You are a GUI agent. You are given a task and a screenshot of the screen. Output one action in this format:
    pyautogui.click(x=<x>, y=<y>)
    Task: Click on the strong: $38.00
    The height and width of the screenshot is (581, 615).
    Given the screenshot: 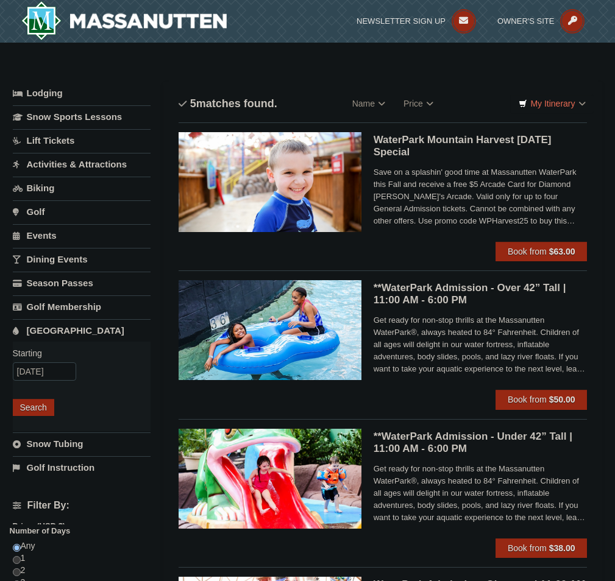 What is the action you would take?
    pyautogui.click(x=562, y=548)
    